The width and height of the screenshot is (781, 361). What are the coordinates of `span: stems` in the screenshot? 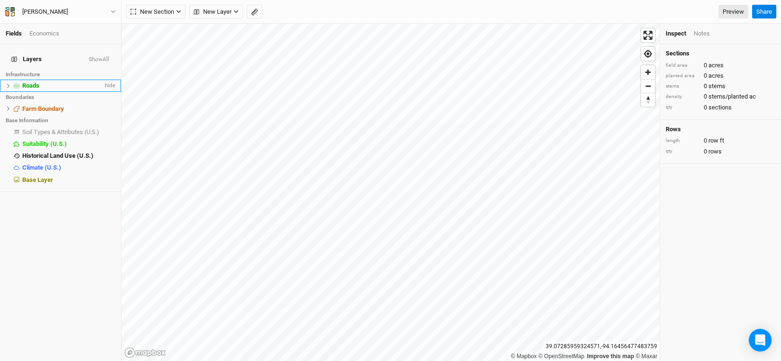 It's located at (717, 86).